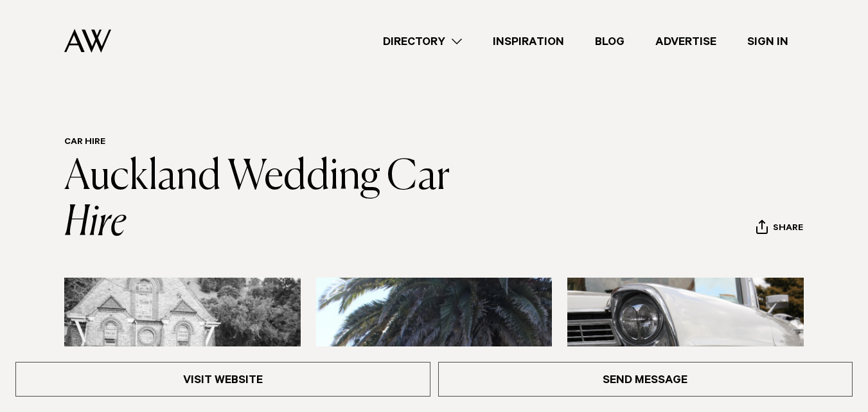 The image size is (868, 412). What do you see at coordinates (85, 142) in the screenshot?
I see `a: Car Hire` at bounding box center [85, 142].